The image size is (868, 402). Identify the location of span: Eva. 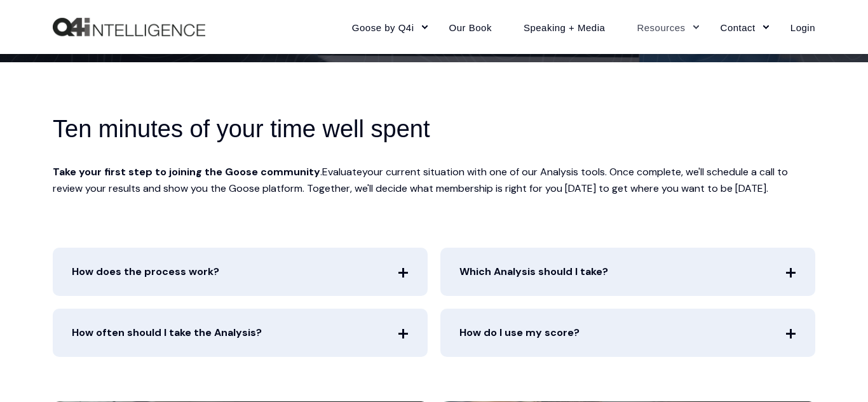
(330, 171).